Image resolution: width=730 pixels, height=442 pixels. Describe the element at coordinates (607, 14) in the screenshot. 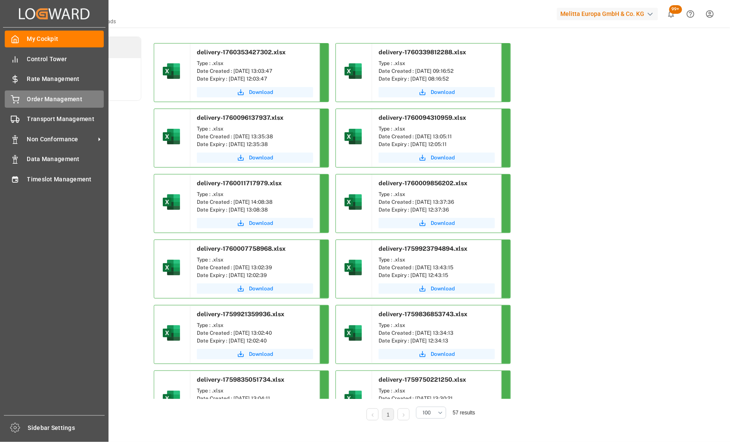

I see `div: Melitta Europa GmbH & Co. KG` at that location.